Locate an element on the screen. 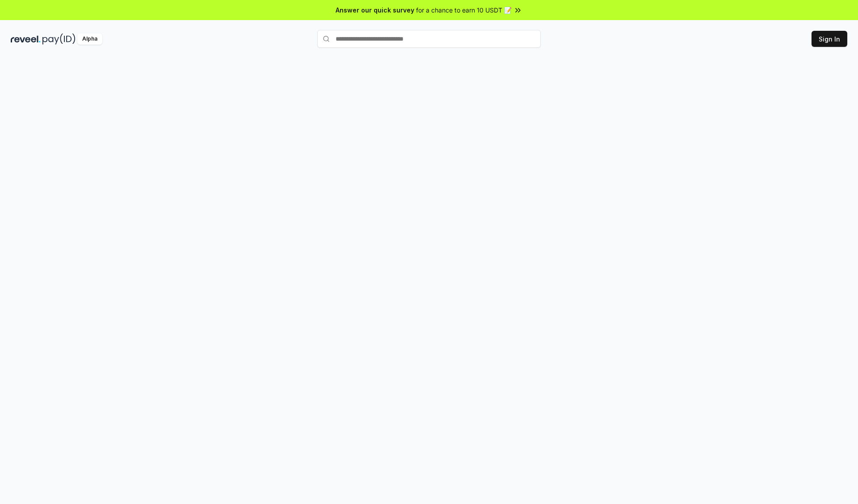  div: Alpha is located at coordinates (90, 39).